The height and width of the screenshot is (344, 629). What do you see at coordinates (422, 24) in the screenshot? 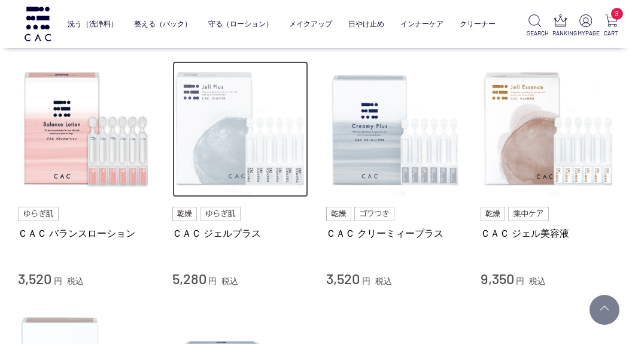
I see `a: インナーケア` at bounding box center [422, 24].